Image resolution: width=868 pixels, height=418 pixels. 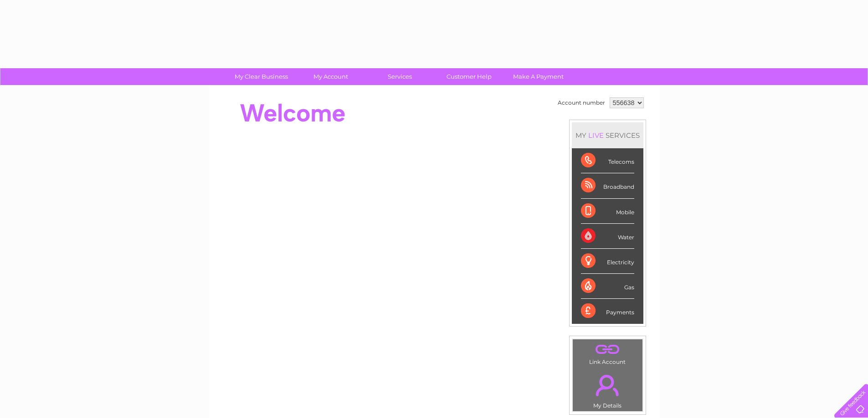 I want to click on td: My Details, so click(x=607, y=390).